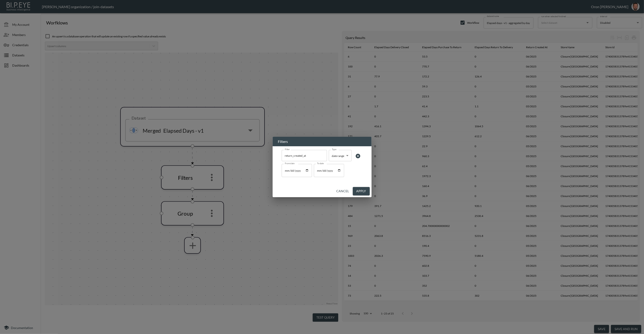 This screenshot has height=334, width=644. What do you see at coordinates (361, 191) in the screenshot?
I see `button: Apply` at bounding box center [361, 191].